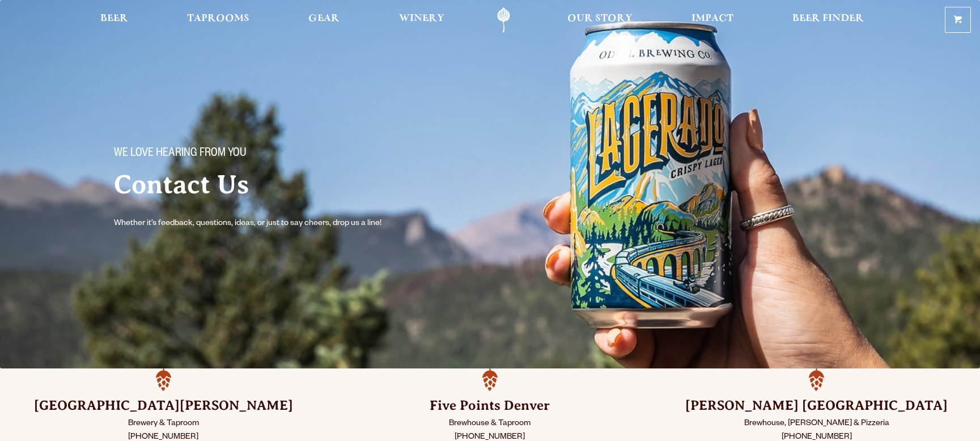 The width and height of the screenshot is (980, 441). Describe the element at coordinates (180, 155) in the screenshot. I see `span: We love hearing from you` at that location.